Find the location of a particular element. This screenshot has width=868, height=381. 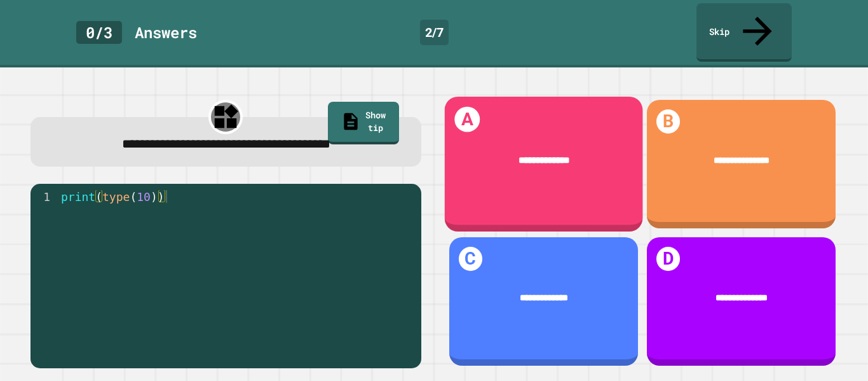

div: 1 is located at coordinates (45, 196).